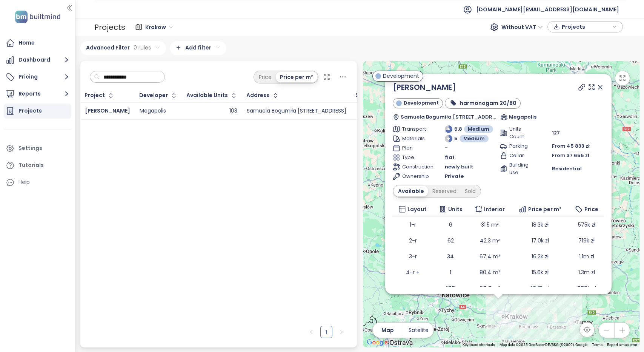 The height and width of the screenshot is (352, 644). I want to click on li: Next Page, so click(341, 332).